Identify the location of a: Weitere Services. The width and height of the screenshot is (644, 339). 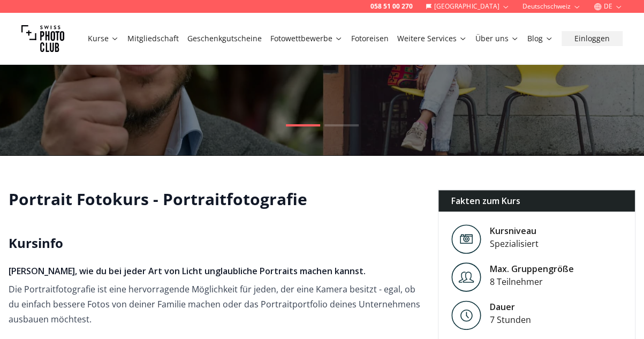
(432, 38).